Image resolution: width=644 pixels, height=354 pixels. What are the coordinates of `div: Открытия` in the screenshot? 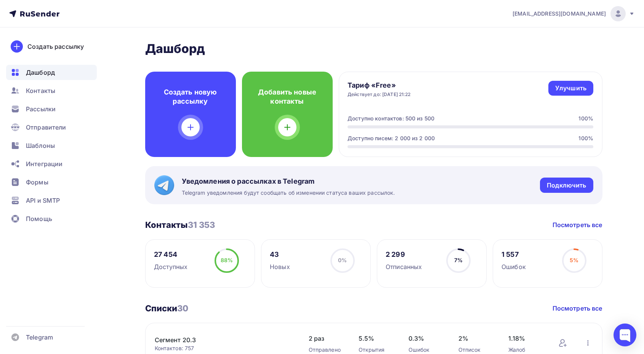 It's located at (376, 349).